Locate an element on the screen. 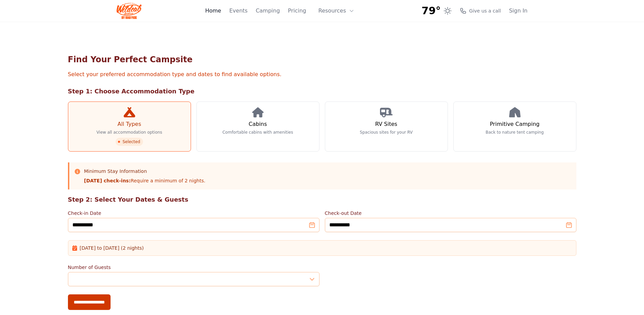  p: Select your preferred accommodation type and dates to find available options. is located at coordinates (322, 74).